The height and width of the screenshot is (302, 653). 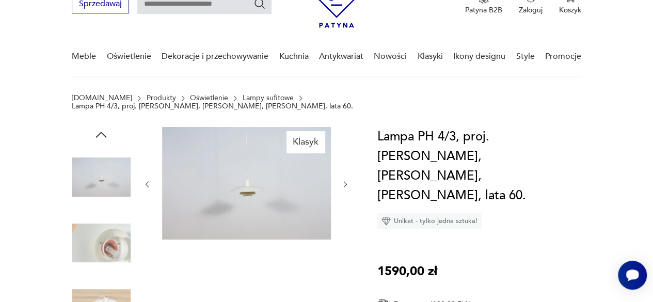 What do you see at coordinates (390, 56) in the screenshot?
I see `a: Nowości` at bounding box center [390, 56].